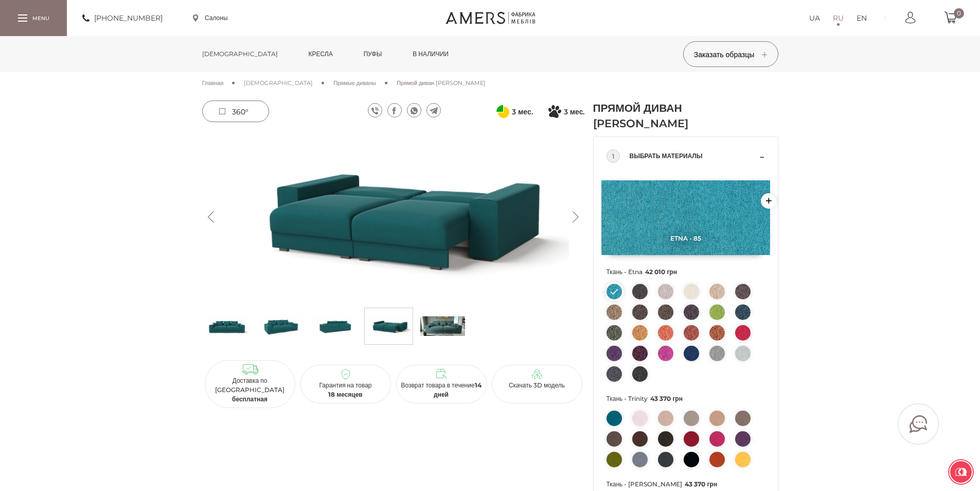 This screenshot has height=491, width=980. What do you see at coordinates (959, 13) in the screenshot?
I see `span: 0` at bounding box center [959, 13].